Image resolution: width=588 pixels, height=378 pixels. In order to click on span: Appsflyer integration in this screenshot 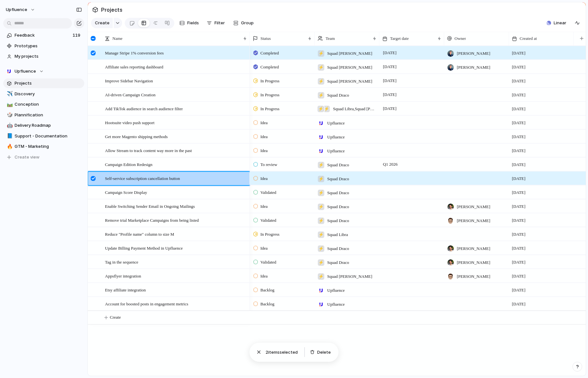, I will do `click(123, 276)`.